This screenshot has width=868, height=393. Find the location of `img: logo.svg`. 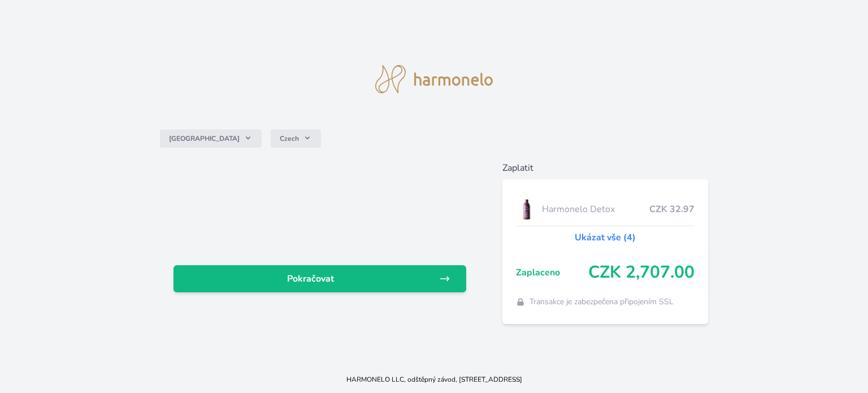

img: logo.svg is located at coordinates (434, 79).